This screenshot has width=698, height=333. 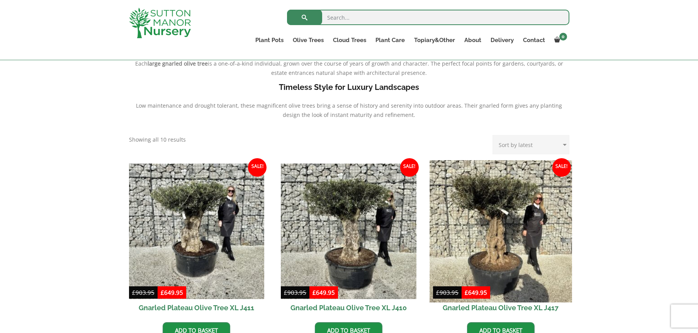 What do you see at coordinates (563, 37) in the screenshot?
I see `span: 0` at bounding box center [563, 37].